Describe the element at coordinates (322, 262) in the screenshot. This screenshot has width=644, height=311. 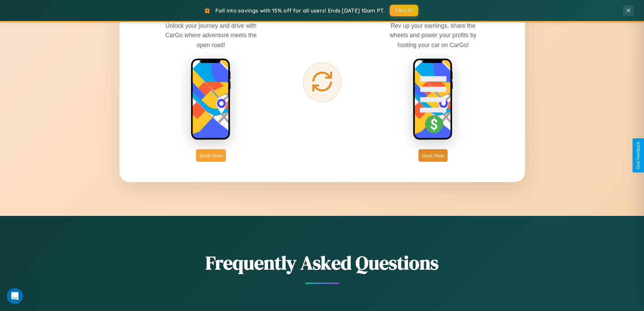
I see `h2: Frequently Asked Questions` at that location.